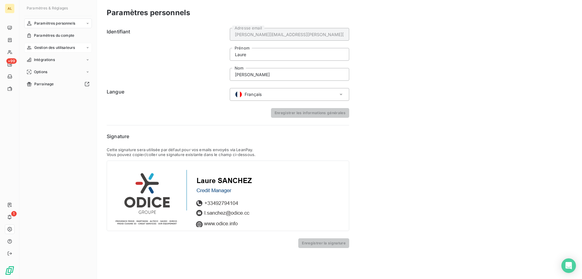 Image resolution: width=582 pixels, height=279 pixels. I want to click on h6: Identifiant, so click(166, 54).